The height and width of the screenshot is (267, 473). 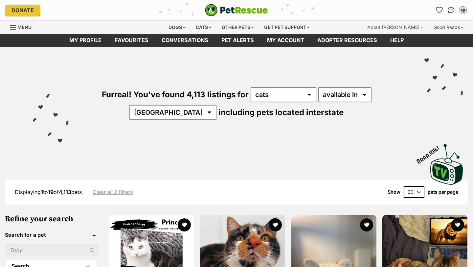 What do you see at coordinates (451, 10) in the screenshot?
I see `ul: Account quick links` at bounding box center [451, 10].